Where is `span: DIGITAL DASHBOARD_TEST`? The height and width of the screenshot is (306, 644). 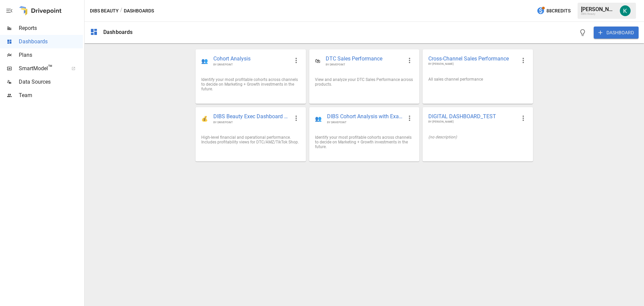
span: DIGITAL DASHBOARD_TEST is located at coordinates (472, 116).